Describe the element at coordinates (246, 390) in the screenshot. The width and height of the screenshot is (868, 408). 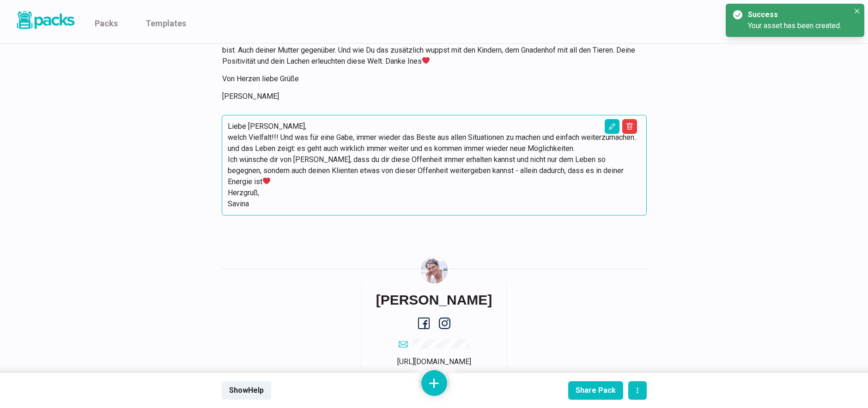
I see `button: ShowHelp` at that location.